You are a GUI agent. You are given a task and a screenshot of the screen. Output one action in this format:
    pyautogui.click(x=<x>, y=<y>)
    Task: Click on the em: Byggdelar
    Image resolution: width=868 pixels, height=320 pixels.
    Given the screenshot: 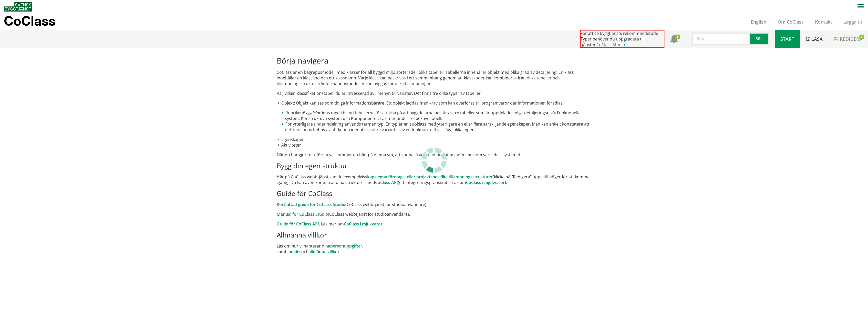 What is the action you would take?
    pyautogui.click(x=311, y=113)
    